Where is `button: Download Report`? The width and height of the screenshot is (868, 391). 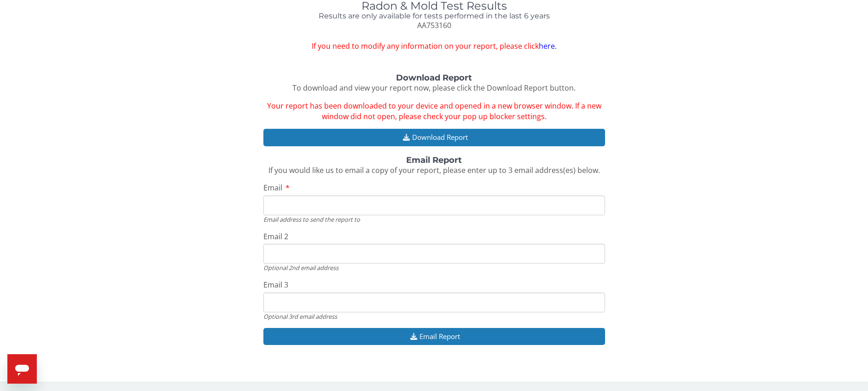
button: Download Report is located at coordinates (434, 137).